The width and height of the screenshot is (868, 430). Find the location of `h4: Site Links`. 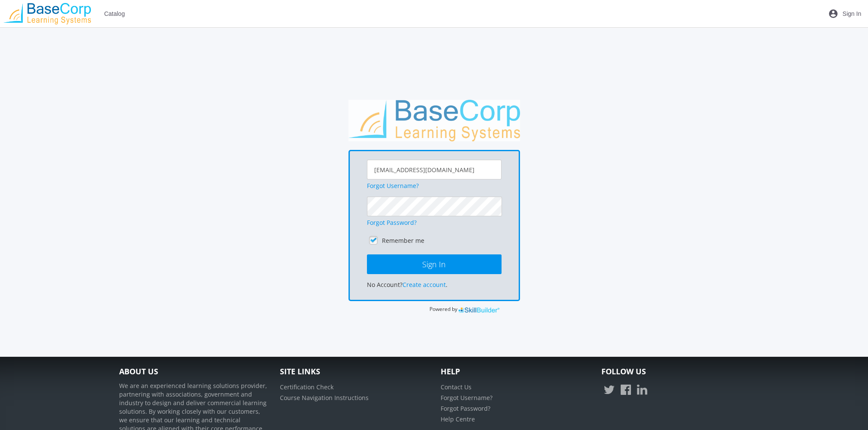

h4: Site Links is located at coordinates (354, 372).